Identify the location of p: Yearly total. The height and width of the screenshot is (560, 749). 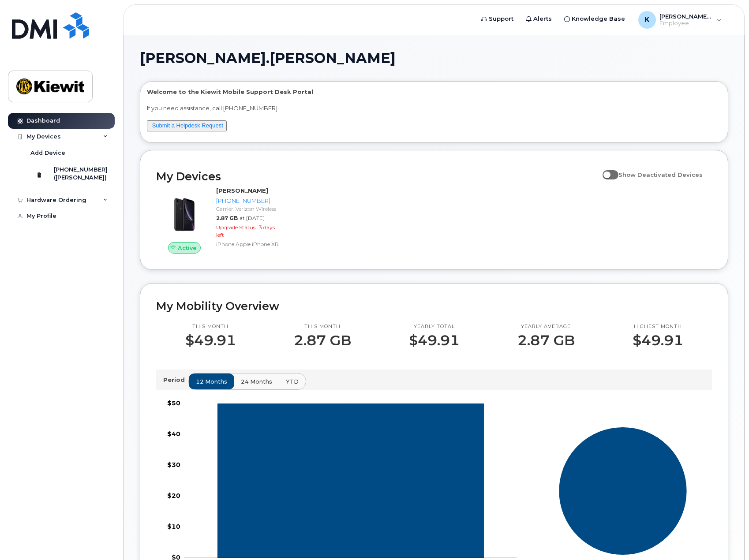
(434, 327).